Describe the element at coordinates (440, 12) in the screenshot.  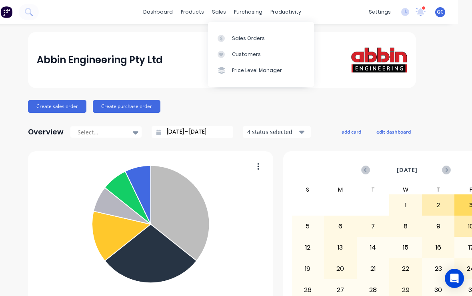
I see `span: GC` at that location.